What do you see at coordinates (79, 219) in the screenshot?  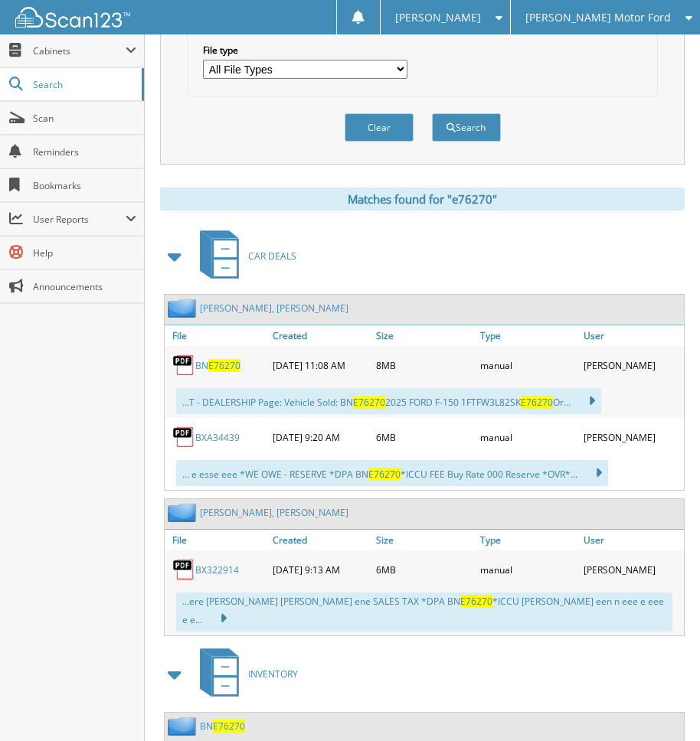 I see `span: User Reports` at bounding box center [79, 219].